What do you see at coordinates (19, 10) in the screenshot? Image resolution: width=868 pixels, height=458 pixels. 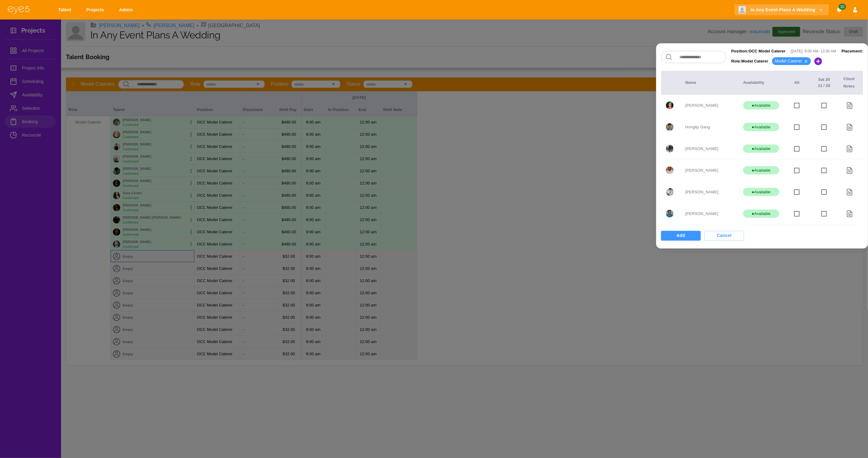 I see `img: eye5` at bounding box center [19, 10].